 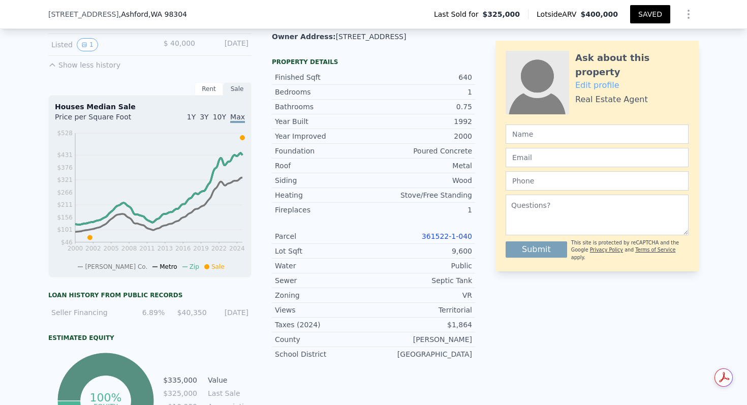 What do you see at coordinates (650, 14) in the screenshot?
I see `button: SAVED` at bounding box center [650, 14].